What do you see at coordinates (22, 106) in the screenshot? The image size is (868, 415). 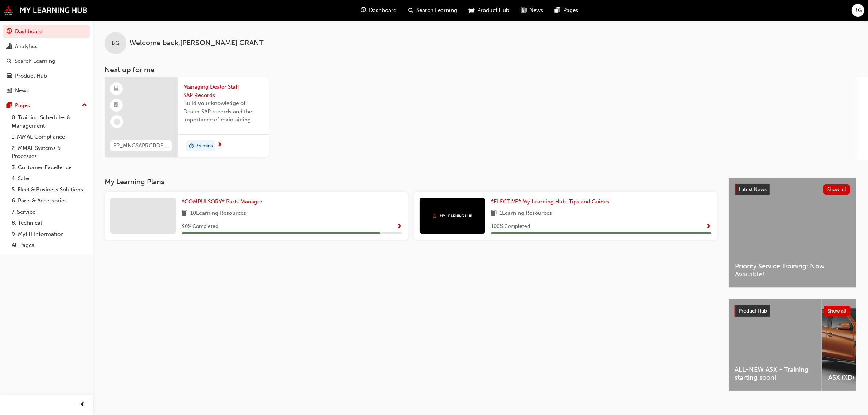 I see `div: Pages` at bounding box center [22, 106].